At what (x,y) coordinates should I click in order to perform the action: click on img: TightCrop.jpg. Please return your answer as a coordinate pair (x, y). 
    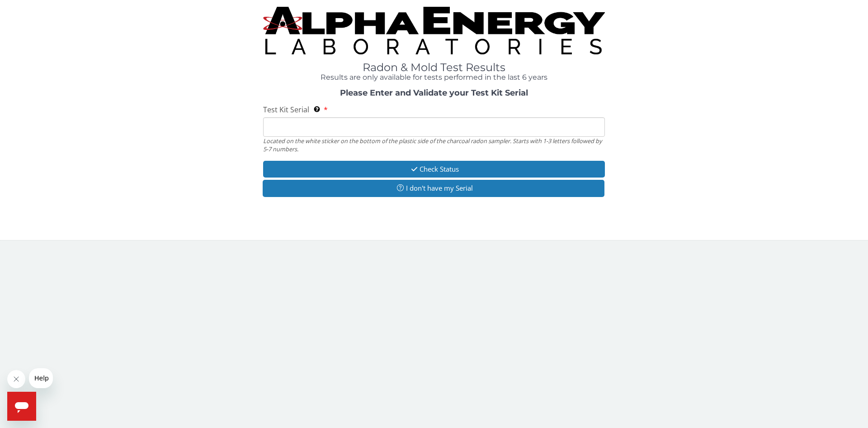
    Looking at the image, I should click on (434, 30).